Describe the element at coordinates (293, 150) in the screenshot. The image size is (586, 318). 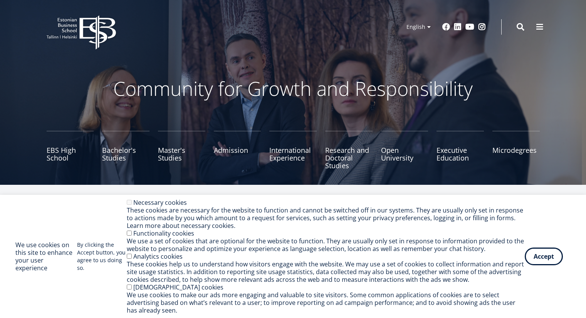
I see `a: International Experience` at that location.